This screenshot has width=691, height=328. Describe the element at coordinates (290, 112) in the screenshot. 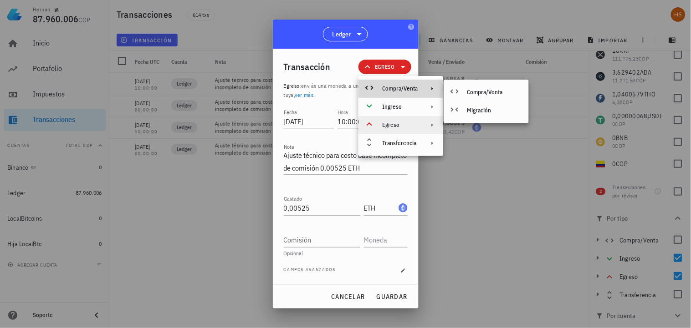

I see `label: Fecha` at that location.